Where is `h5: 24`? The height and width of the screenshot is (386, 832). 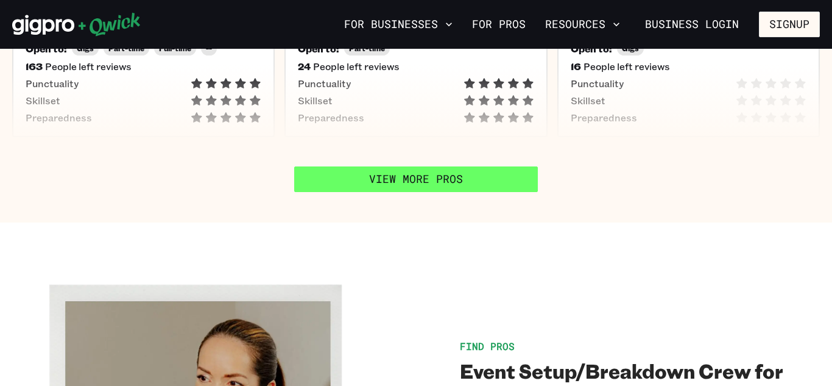 h5: 24 is located at coordinates (304, 66).